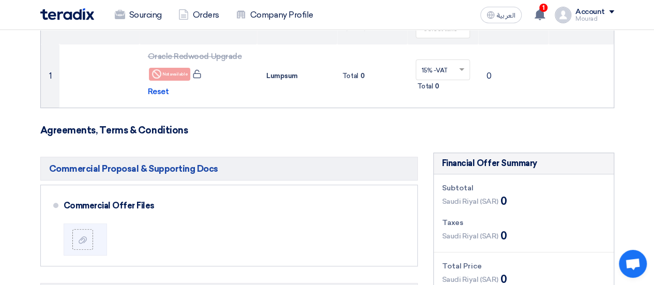 The height and width of the screenshot is (285, 654). I want to click on div: Mourad, so click(594, 19).